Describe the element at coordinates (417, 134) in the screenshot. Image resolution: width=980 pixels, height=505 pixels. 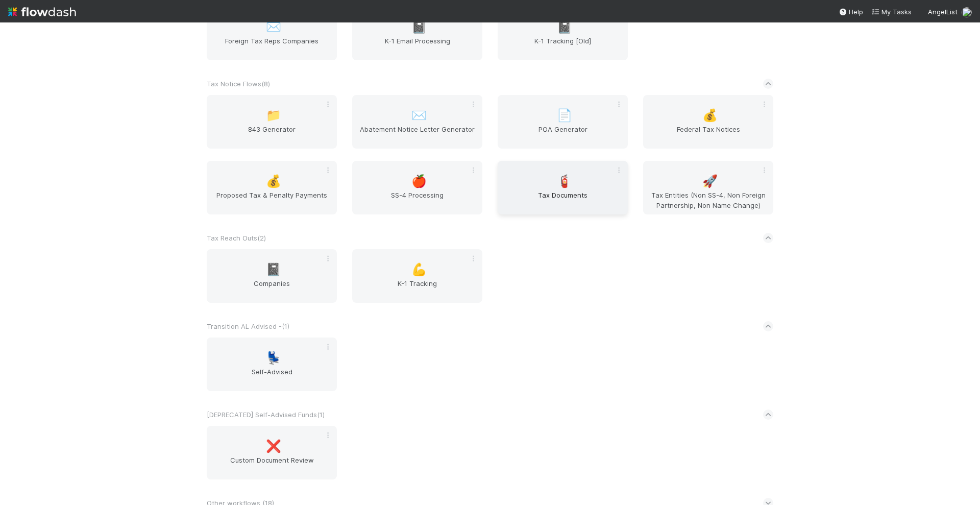
I see `span: Abatement Notice Letter Generator` at that location.